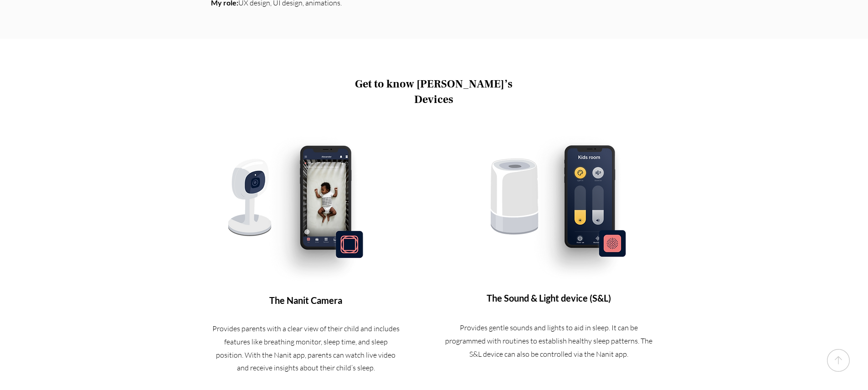 The width and height of the screenshot is (868, 390). What do you see at coordinates (560, 207) in the screenshot?
I see `img: Group 3457.png` at bounding box center [560, 207].